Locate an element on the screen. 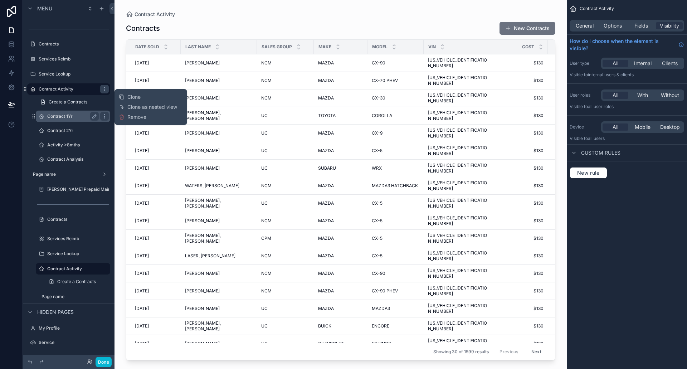 The image size is (687, 369). span: MAKE is located at coordinates (325, 47).